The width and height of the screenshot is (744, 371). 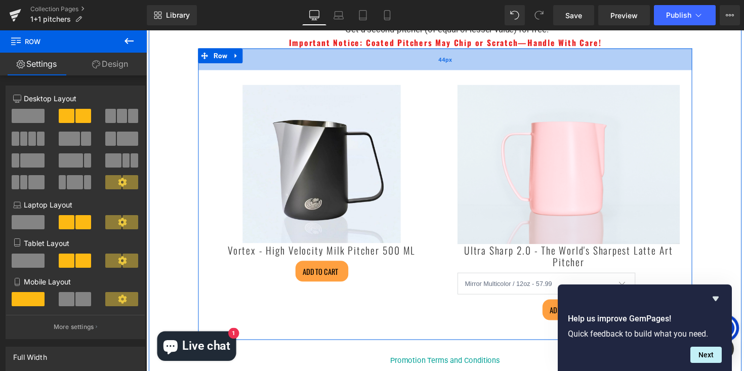 What do you see at coordinates (306, 30) in the screenshot?
I see `span: 44px` at bounding box center [306, 30].